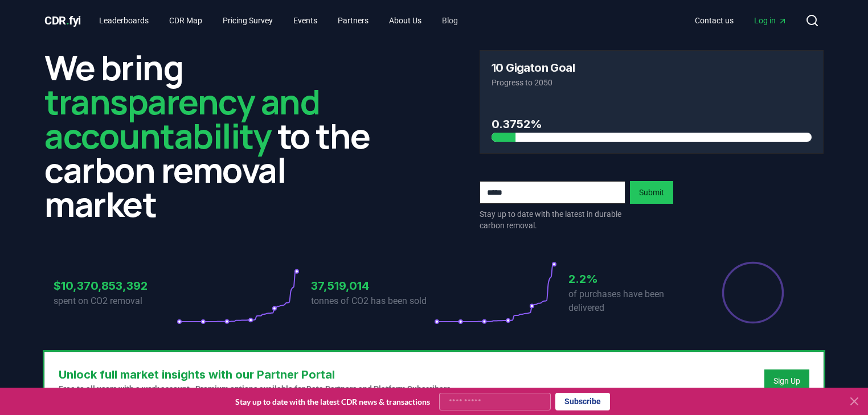 This screenshot has height=415, width=868. Describe the element at coordinates (714, 20) in the screenshot. I see `a: Contact us` at that location.